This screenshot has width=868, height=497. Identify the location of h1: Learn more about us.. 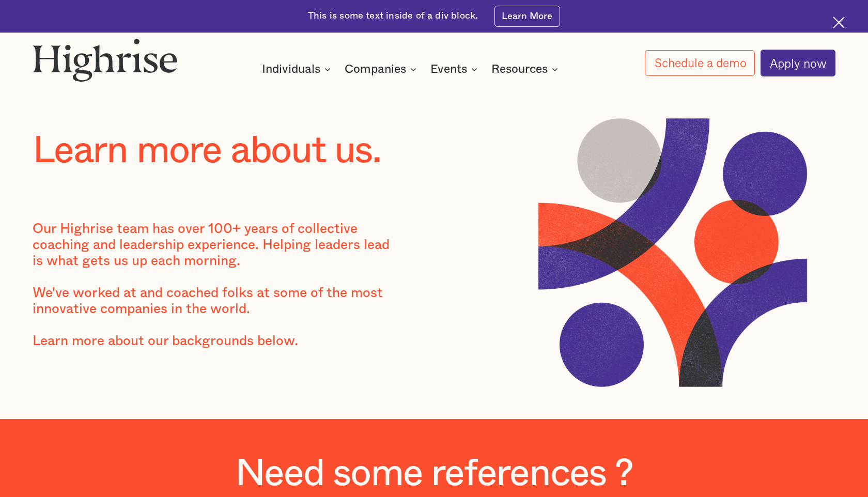
(233, 151).